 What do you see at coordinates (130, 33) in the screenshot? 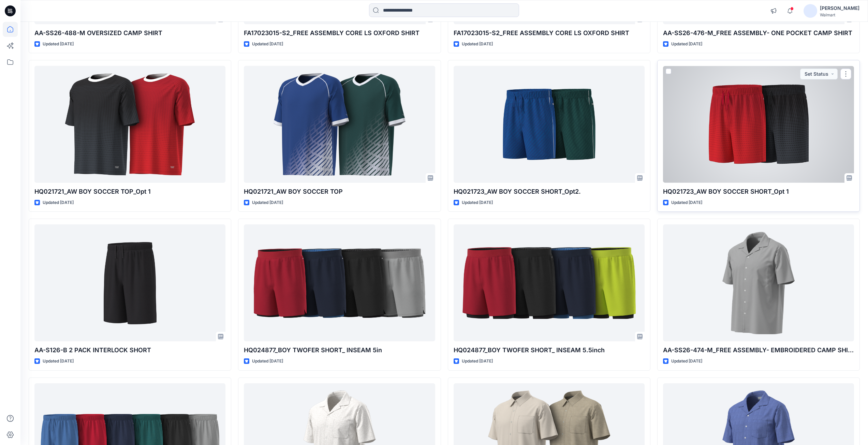
I see `p: AA-SS26-488-M OVERSIZED CAMP SHIRT` at bounding box center [130, 33].